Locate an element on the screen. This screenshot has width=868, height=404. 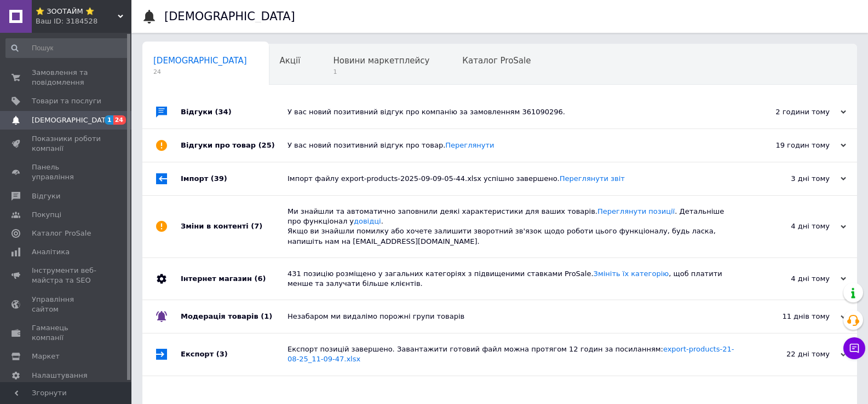
a: довідці is located at coordinates (367, 221).